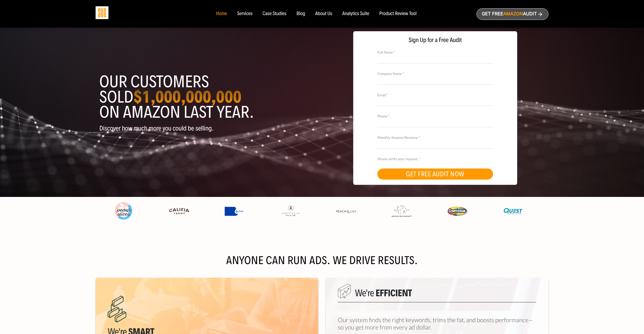  Describe the element at coordinates (221, 14) in the screenshot. I see `a: Home` at that location.